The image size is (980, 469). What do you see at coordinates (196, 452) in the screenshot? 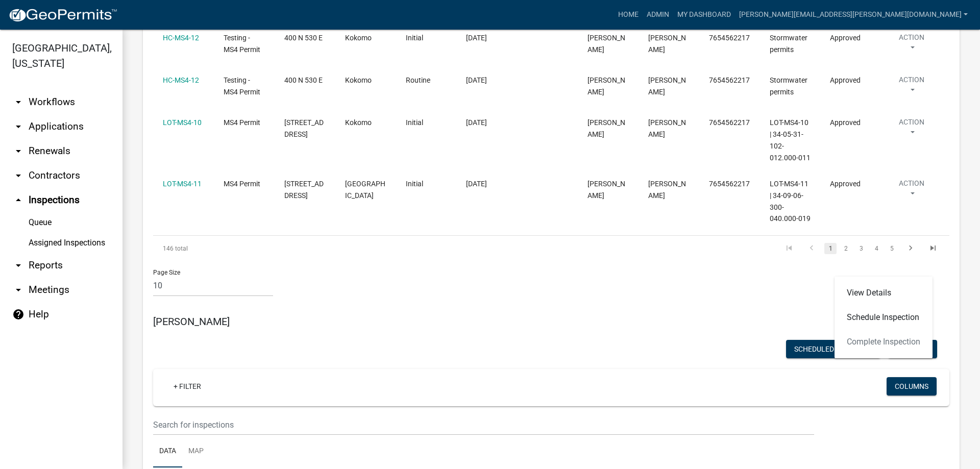
I see `a: Map` at bounding box center [196, 452].